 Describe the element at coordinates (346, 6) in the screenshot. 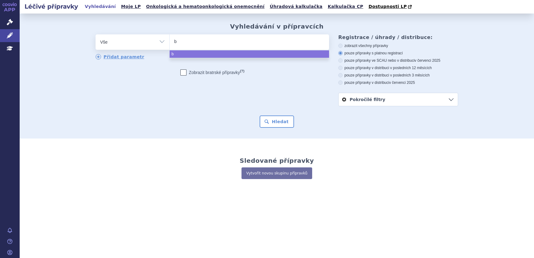

I see `a: Kalkulačka CP` at that location.